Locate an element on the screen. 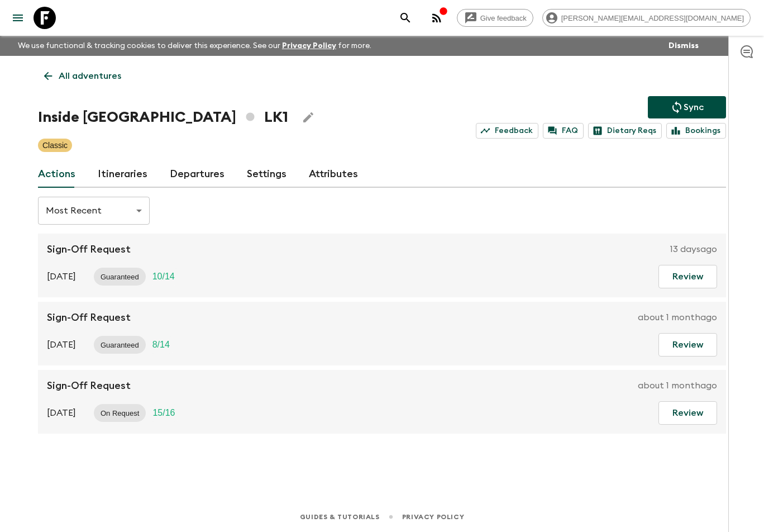 This screenshot has height=532, width=764. button: Dismiss is located at coordinates (684, 46).